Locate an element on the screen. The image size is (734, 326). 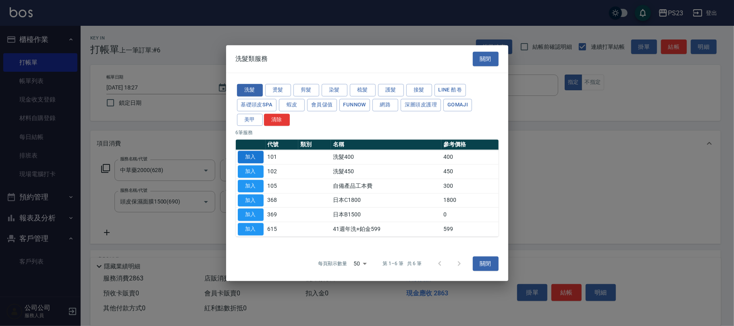
button: 梳髮 is located at coordinates (363, 90).